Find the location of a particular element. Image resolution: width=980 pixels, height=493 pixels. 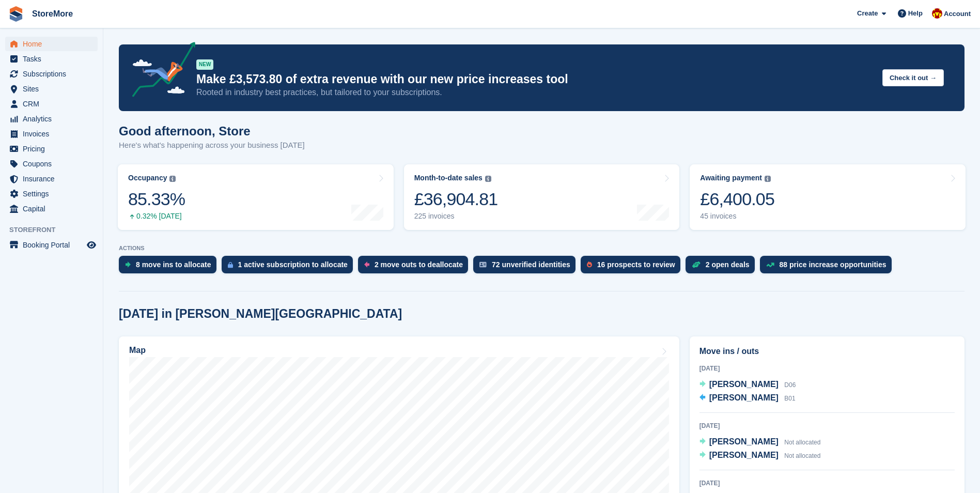

span: Storefront is located at coordinates (56, 230).